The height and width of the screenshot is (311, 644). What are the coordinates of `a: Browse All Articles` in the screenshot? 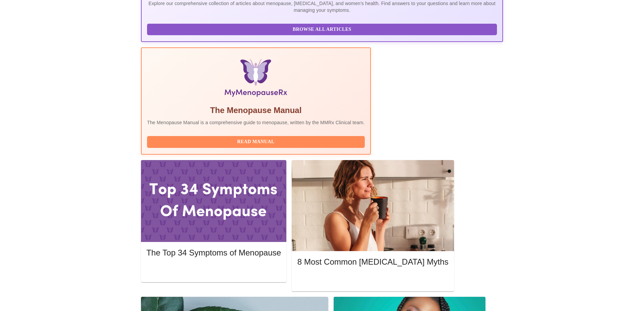 It's located at (323, 29).